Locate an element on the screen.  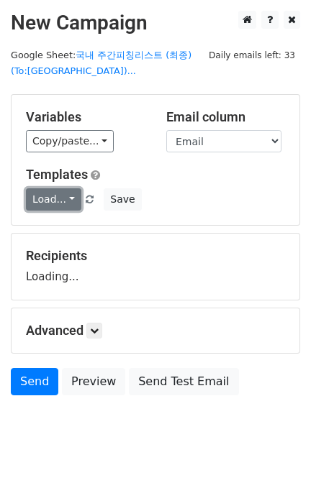
h2: New Campaign is located at coordinates (155, 23).